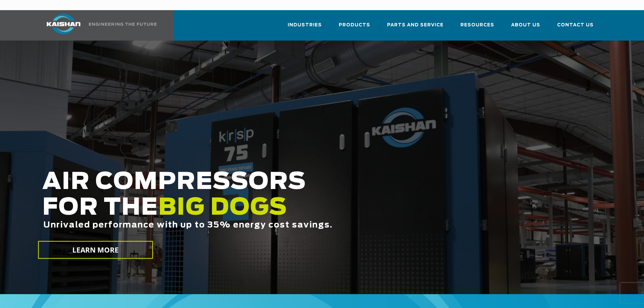  I want to click on img: Engineering the future, so click(123, 24).